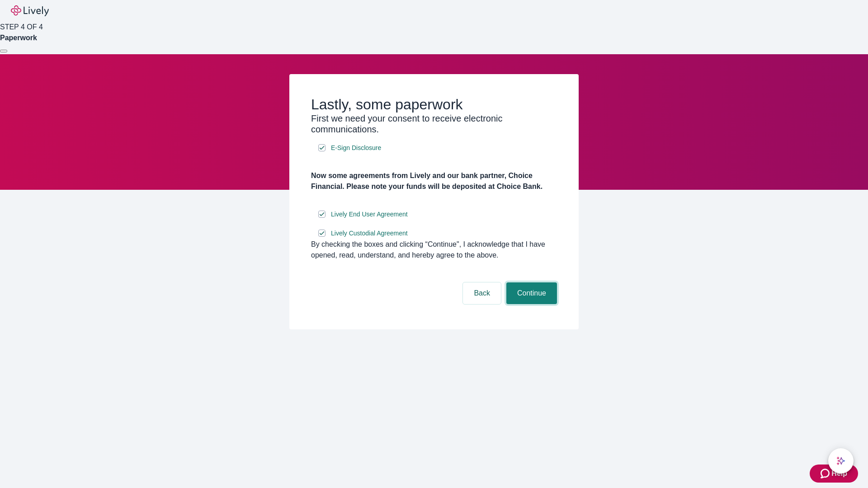  Describe the element at coordinates (532, 294) in the screenshot. I see `button: Continue` at that location.